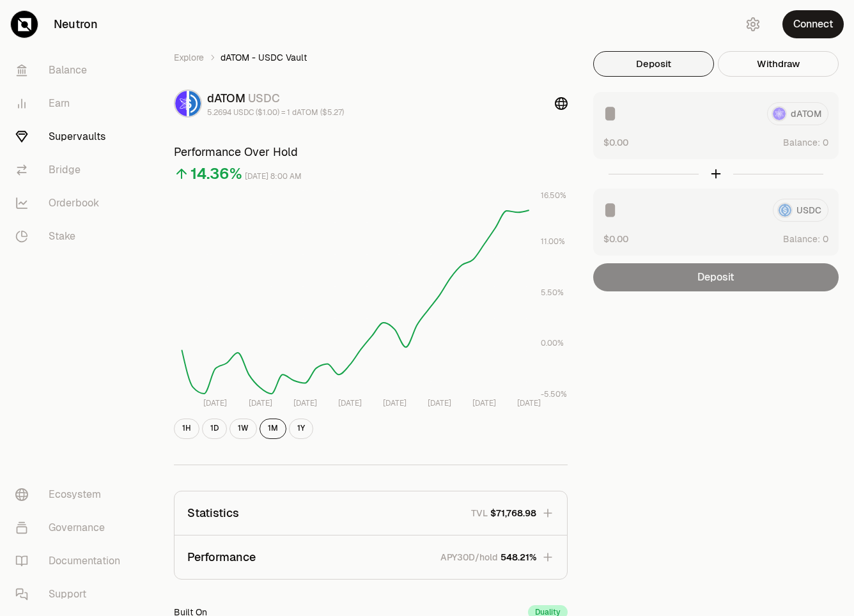 The width and height of the screenshot is (854, 616). Describe the element at coordinates (187, 429) in the screenshot. I see `button: 1H` at that location.